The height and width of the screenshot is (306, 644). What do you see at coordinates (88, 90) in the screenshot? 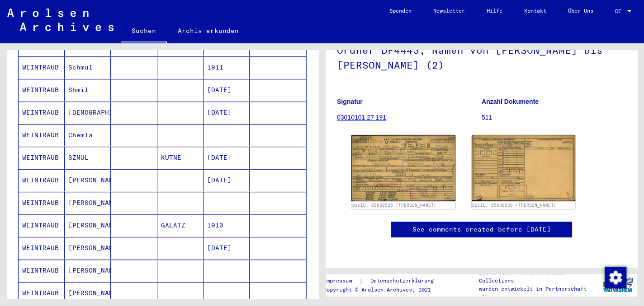
I see `mat-cell: Shmil` at bounding box center [88, 90].